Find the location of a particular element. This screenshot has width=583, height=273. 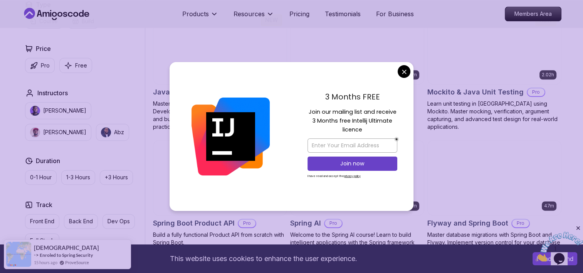

button: Back End is located at coordinates (81, 221).